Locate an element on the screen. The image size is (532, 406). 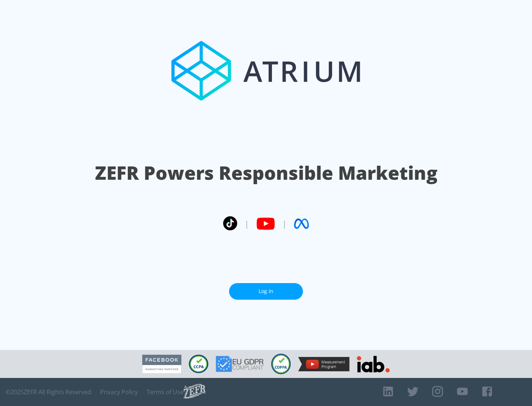
img: Facebook Marketing Partner is located at coordinates (162, 364).